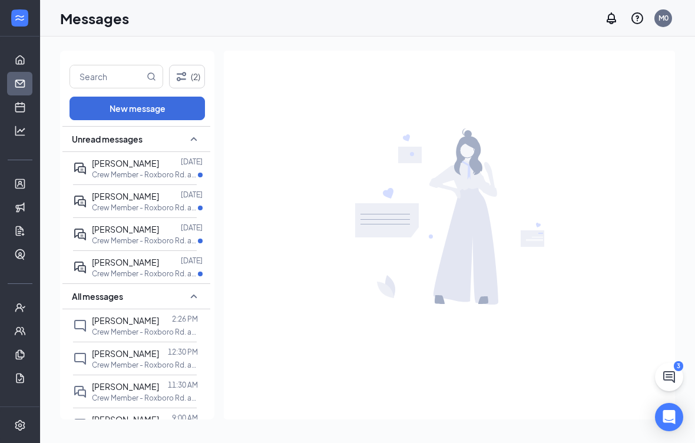 The image size is (695, 443). Describe the element at coordinates (185, 319) in the screenshot. I see `p: 2:26 PM` at that location.